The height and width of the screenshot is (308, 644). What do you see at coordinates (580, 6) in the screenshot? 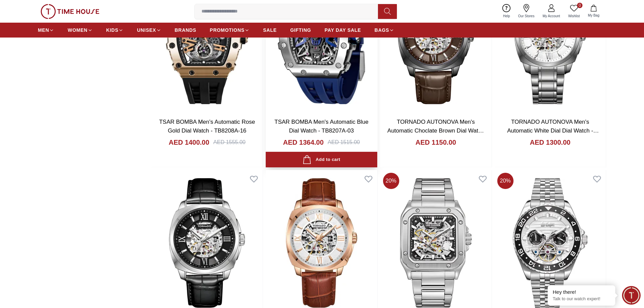
I see `span: 0` at bounding box center [580, 6].